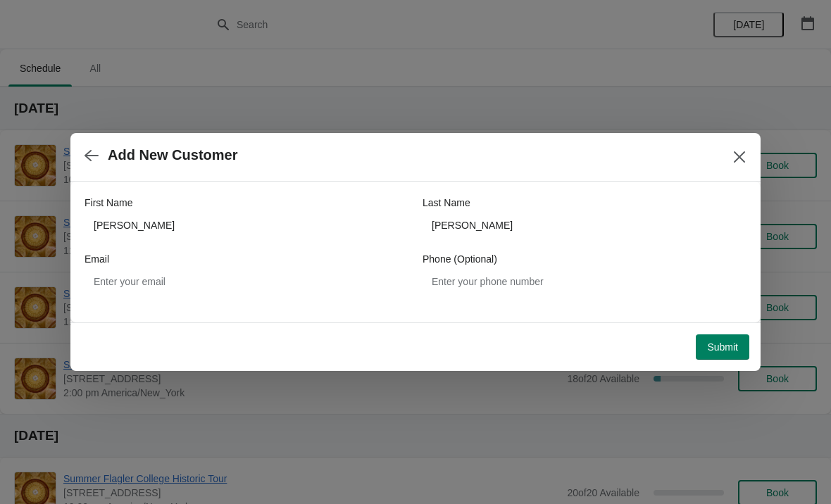  Describe the element at coordinates (584, 225) in the screenshot. I see `input: Smith` at that location.